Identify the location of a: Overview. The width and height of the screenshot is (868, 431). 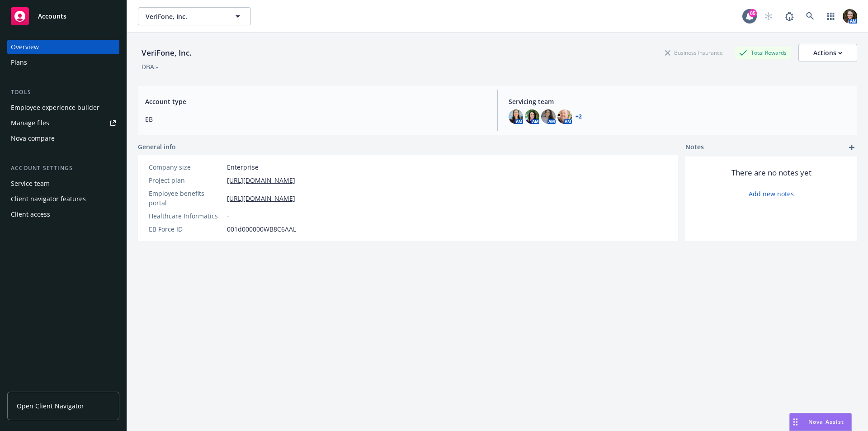
(63, 47).